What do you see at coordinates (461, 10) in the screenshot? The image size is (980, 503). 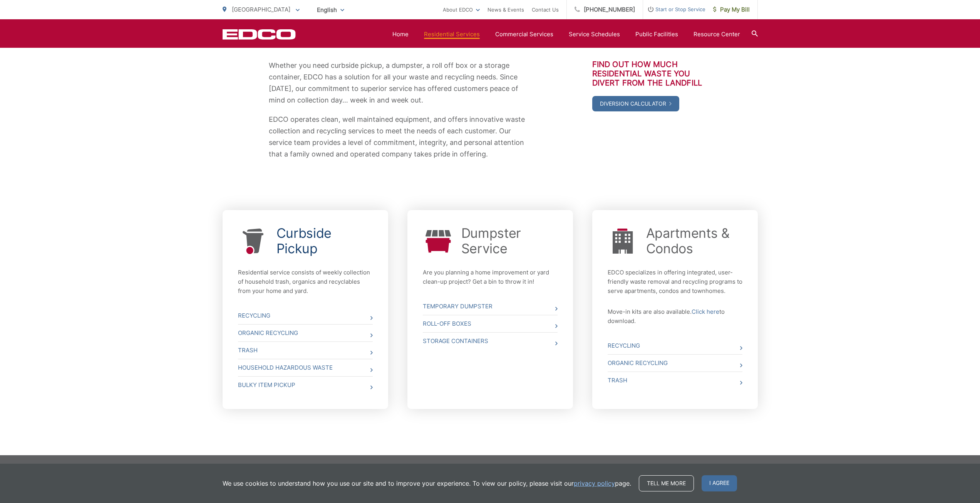 I see `a: About EDCO` at bounding box center [461, 10].